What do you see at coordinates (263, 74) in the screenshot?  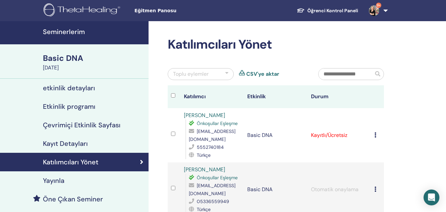 I see `a: CSV'ye aktar` at bounding box center [263, 74].